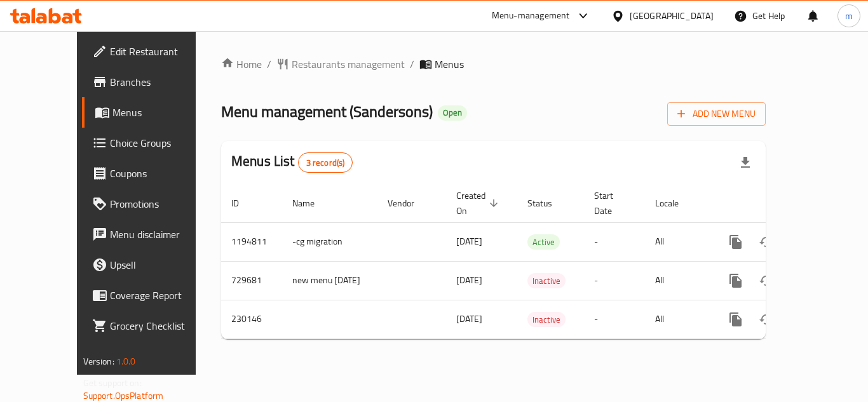 This screenshot has height=402, width=868. What do you see at coordinates (409, 203) in the screenshot?
I see `span: Vendor` at bounding box center [409, 203].